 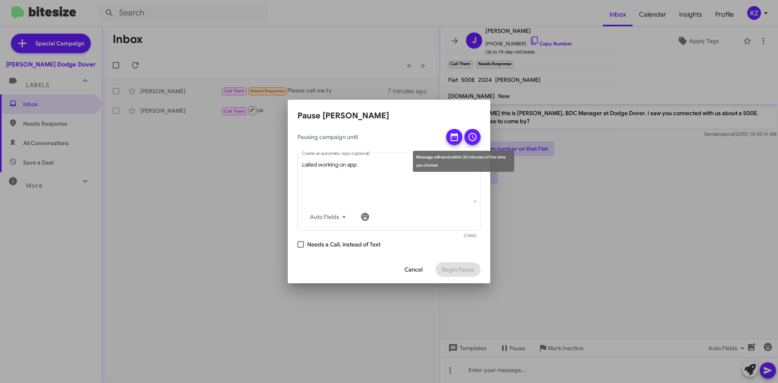 I want to click on span: Cancel, so click(x=414, y=270).